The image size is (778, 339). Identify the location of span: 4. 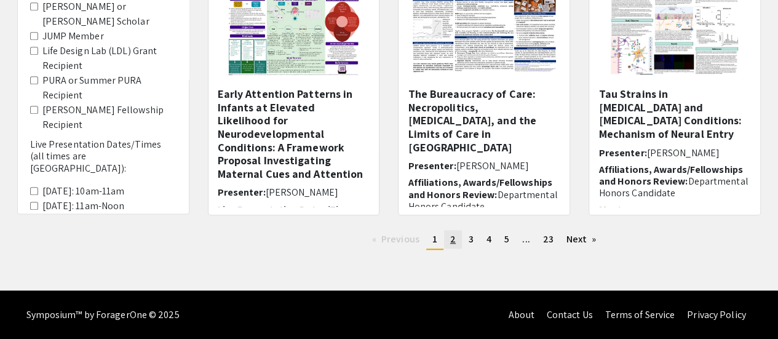
(489, 239).